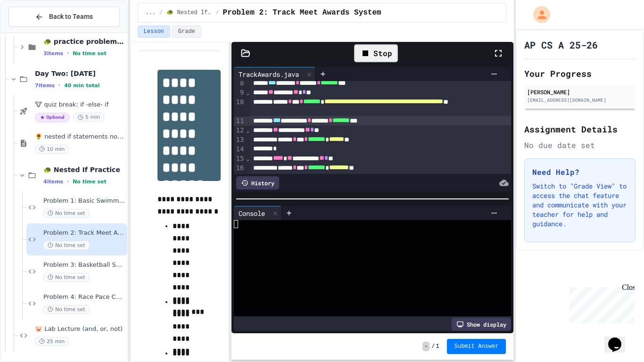 The height and width of the screenshot is (362, 644). I want to click on div: My Account, so click(538, 15).